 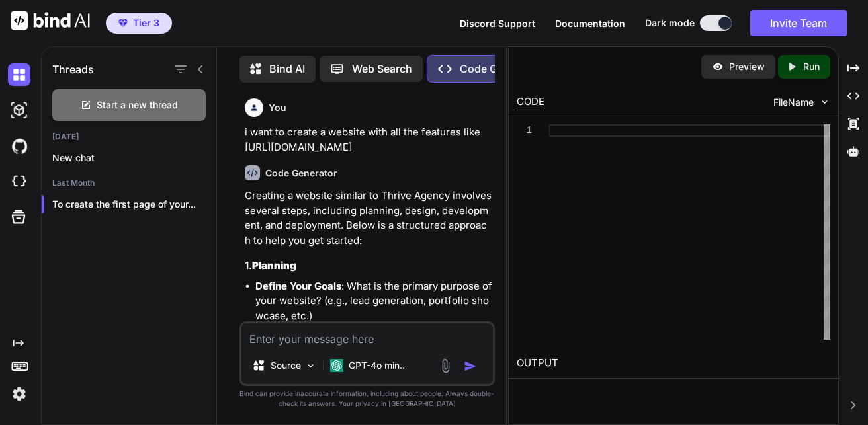 I want to click on img: attachment, so click(x=445, y=366).